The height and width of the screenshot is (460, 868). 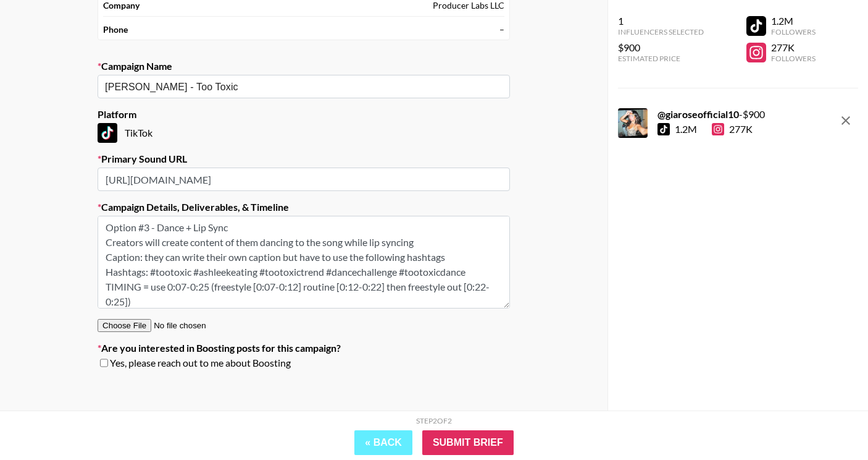 What do you see at coordinates (383, 442) in the screenshot?
I see `button: « Back` at bounding box center [383, 442].